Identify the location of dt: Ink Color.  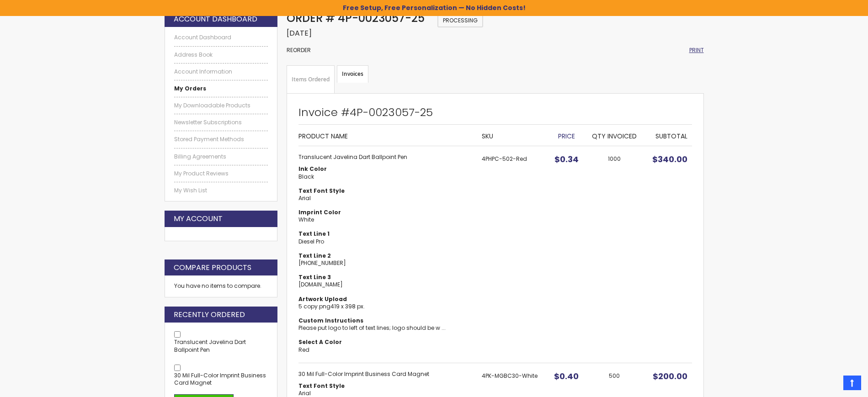
(385, 169).